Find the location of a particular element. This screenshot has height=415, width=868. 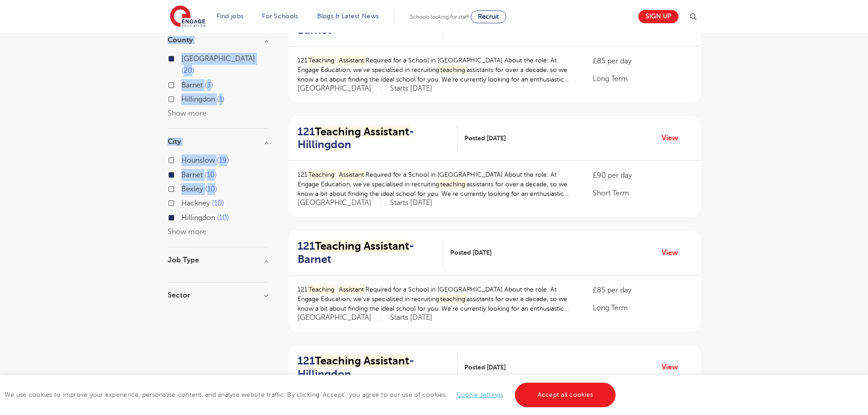

span: 19 is located at coordinates (223, 160).